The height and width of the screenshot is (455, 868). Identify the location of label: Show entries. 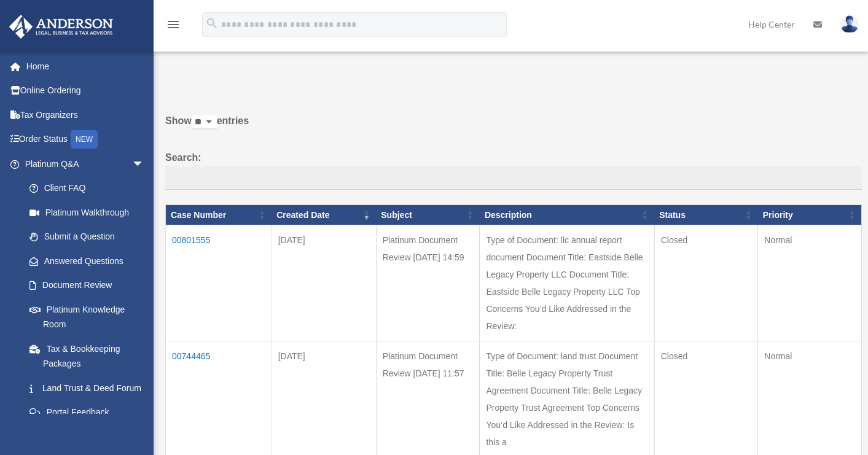
(513, 127).